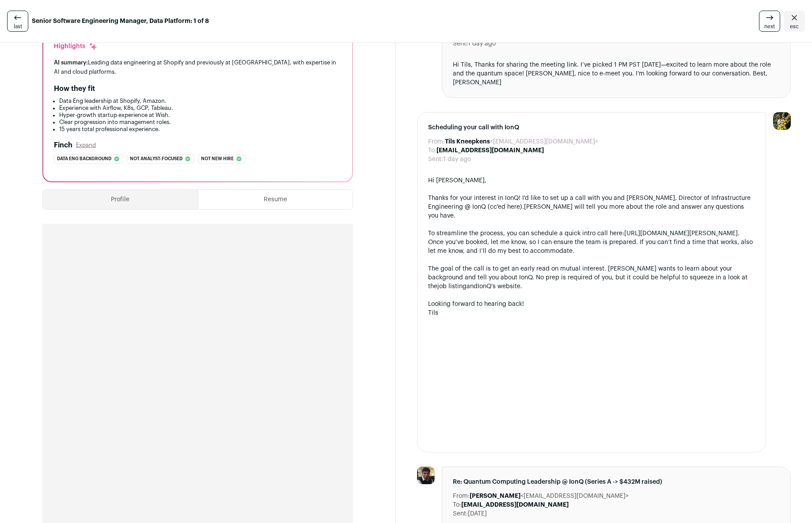  Describe the element at coordinates (200, 101) in the screenshot. I see `li: Data Eng leadership at Shopify, Amazon.` at that location.